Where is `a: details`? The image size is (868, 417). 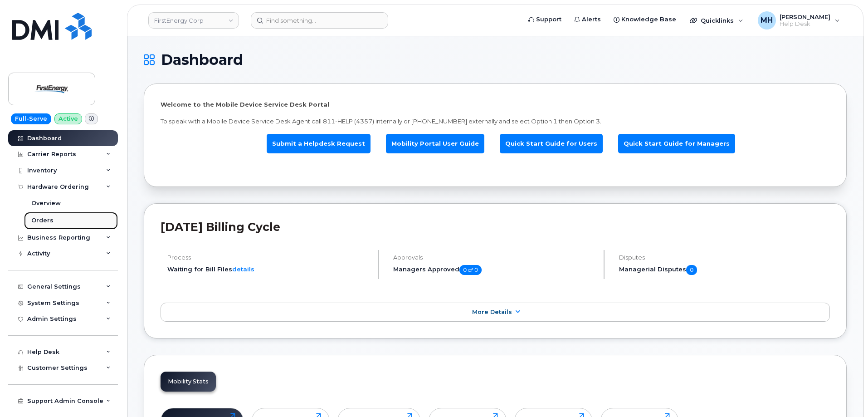
a: details is located at coordinates (243, 269).